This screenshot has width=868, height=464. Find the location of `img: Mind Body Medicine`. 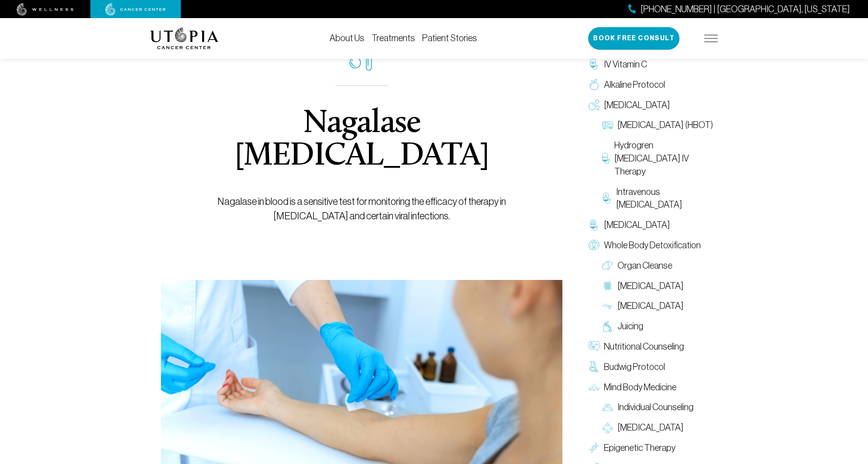

img: Mind Body Medicine is located at coordinates (594, 387).